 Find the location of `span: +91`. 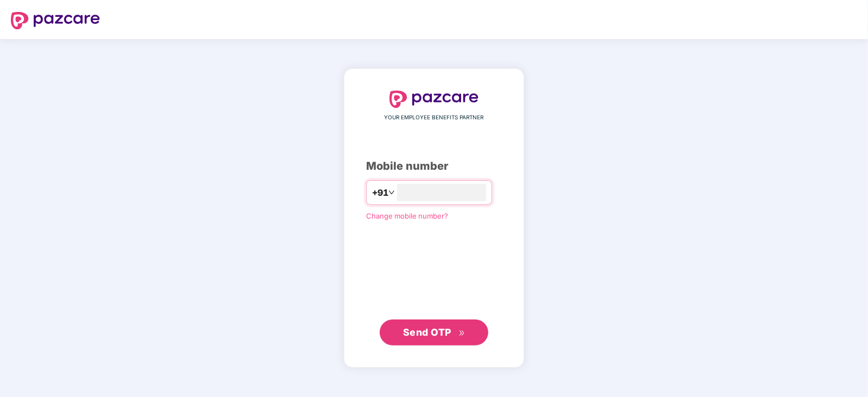

span: +91 is located at coordinates (380, 193).